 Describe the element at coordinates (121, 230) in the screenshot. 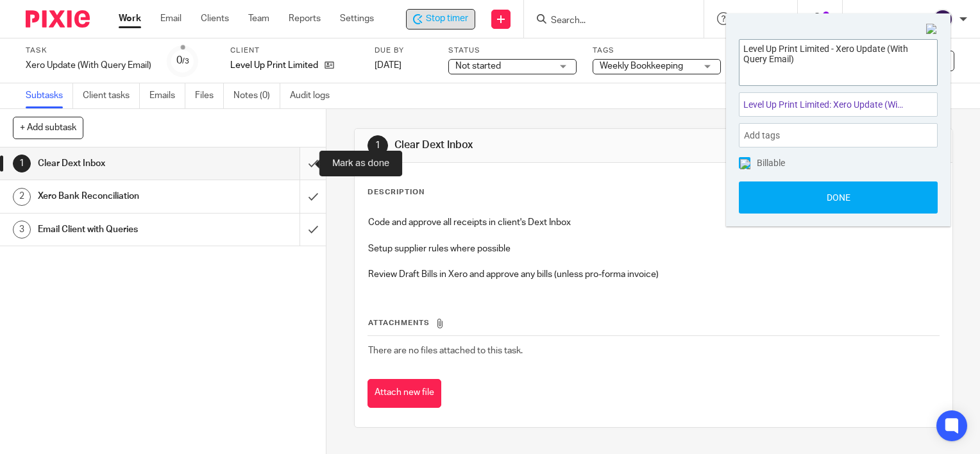

I see `h1: Email Client with Queries` at that location.